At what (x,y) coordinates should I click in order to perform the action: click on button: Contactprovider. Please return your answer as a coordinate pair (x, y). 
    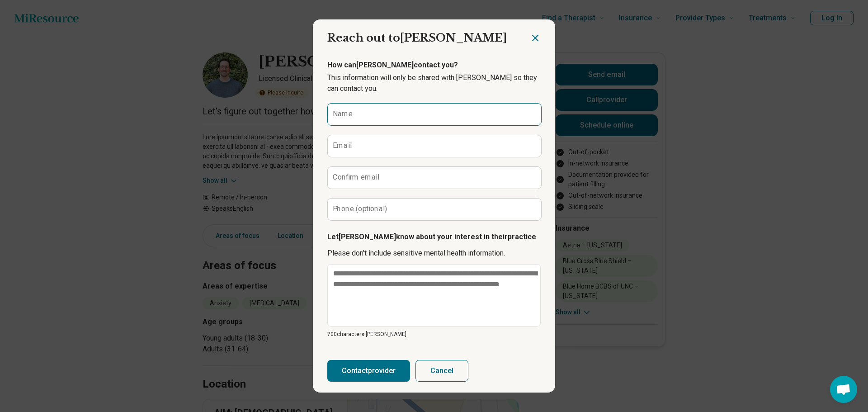
    Looking at the image, I should click on (369, 371).